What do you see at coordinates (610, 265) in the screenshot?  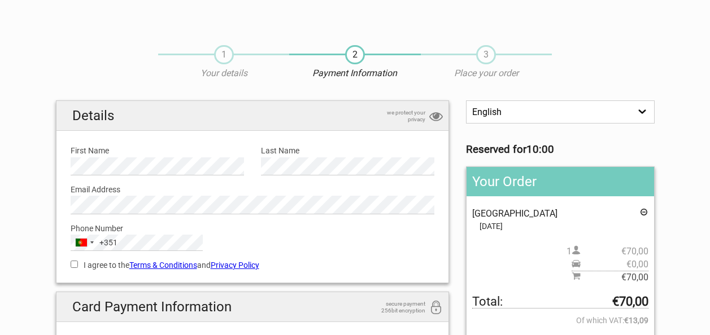 I see `span: Pickup price` at bounding box center [610, 265].